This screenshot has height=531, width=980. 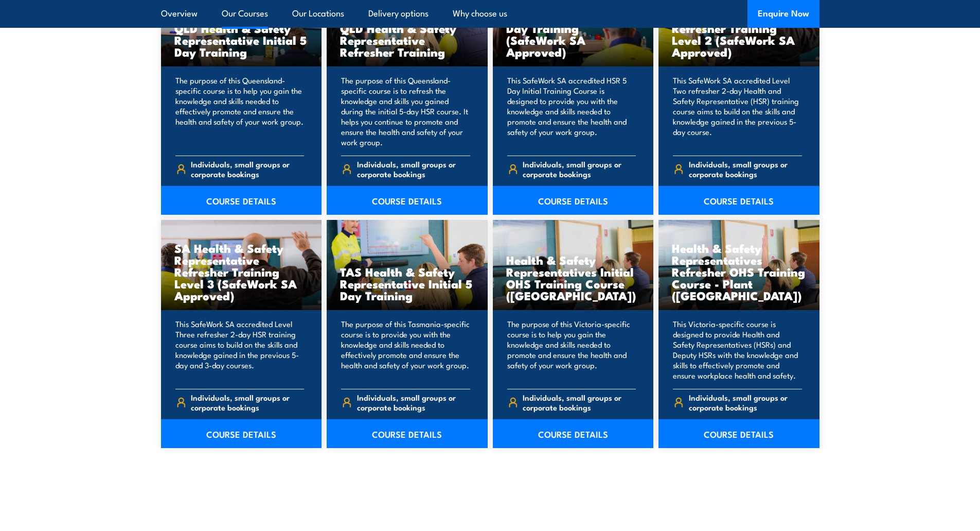 What do you see at coordinates (239, 111) in the screenshot?
I see `p: The purpose of this Queensland-specific course is to help you gain the knowledge and skills neede...` at bounding box center [239, 111].